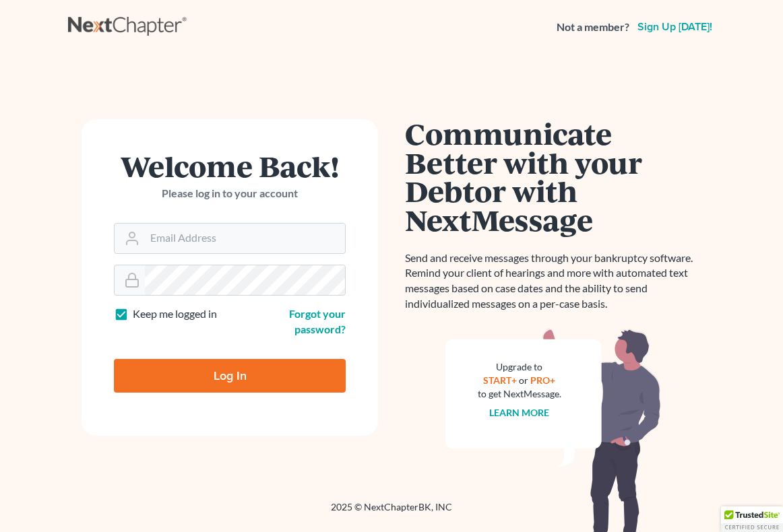 The image size is (783, 532). I want to click on a: Forgot your password?, so click(318, 321).